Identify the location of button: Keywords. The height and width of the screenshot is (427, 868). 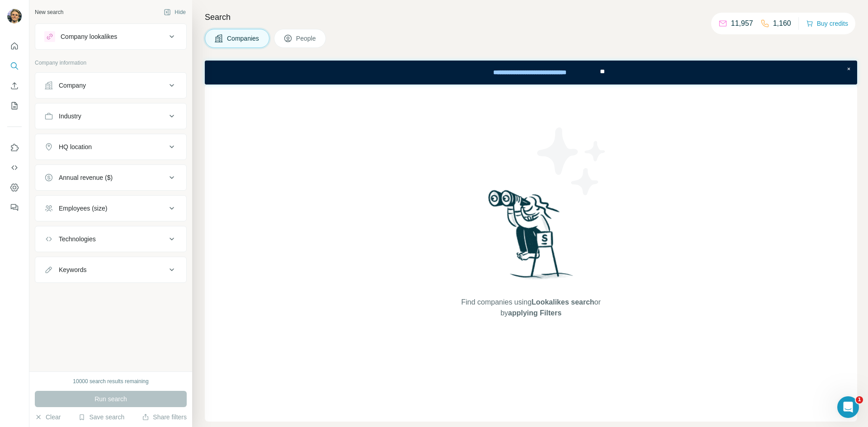
(110, 270).